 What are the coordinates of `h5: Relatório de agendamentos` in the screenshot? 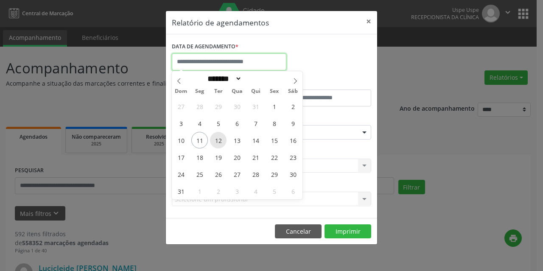 It's located at (220, 22).